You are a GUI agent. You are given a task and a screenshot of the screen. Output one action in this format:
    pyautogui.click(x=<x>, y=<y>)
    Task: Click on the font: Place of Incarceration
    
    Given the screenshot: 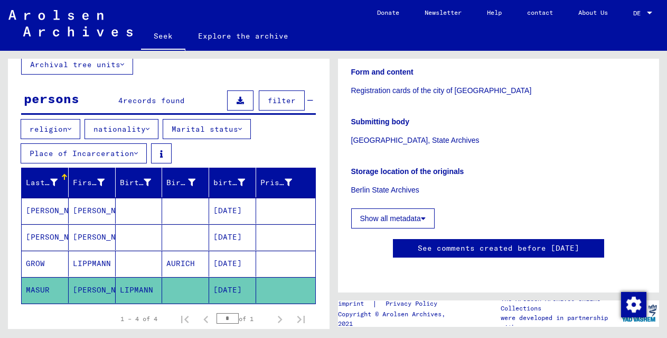 What is the action you would take?
    pyautogui.click(x=82, y=153)
    